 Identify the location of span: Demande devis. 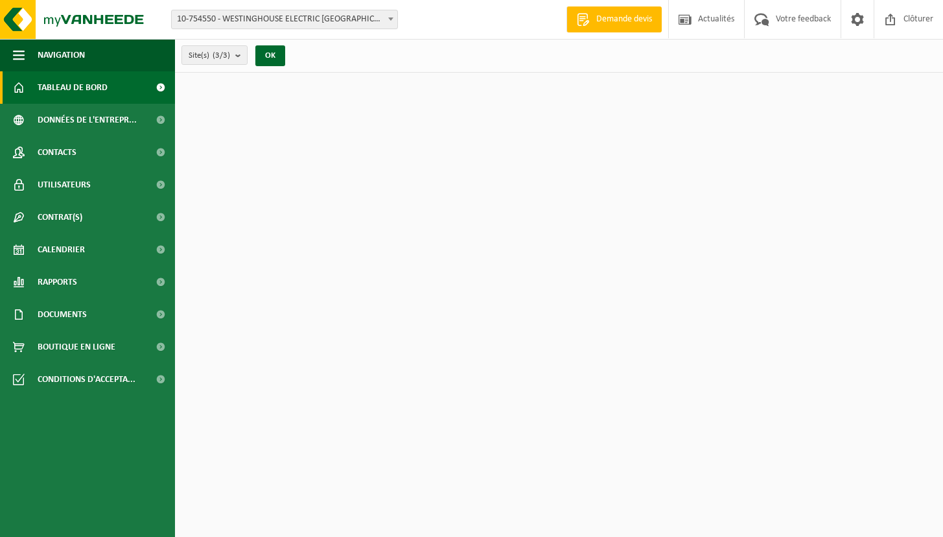
(624, 19).